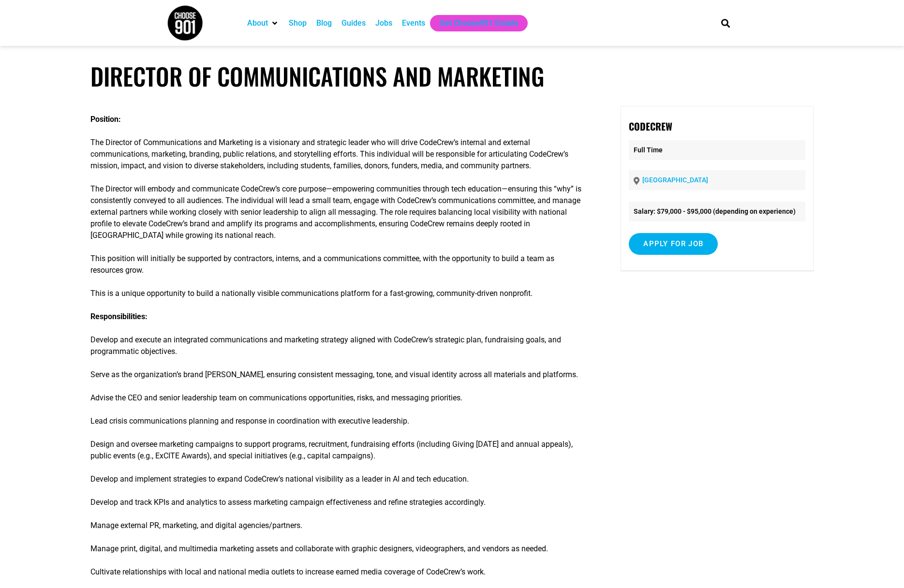 This screenshot has height=588, width=904. What do you see at coordinates (338, 154) in the screenshot?
I see `p: The Director of Communications and Marketing is a visionary and strategic leader who will drive C...` at bounding box center [338, 154].